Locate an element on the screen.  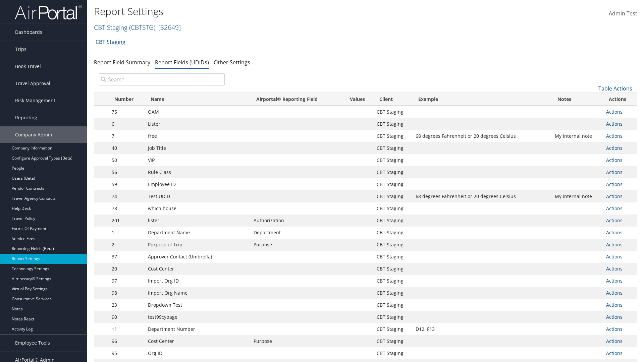
td: 50 is located at coordinates (126, 160).